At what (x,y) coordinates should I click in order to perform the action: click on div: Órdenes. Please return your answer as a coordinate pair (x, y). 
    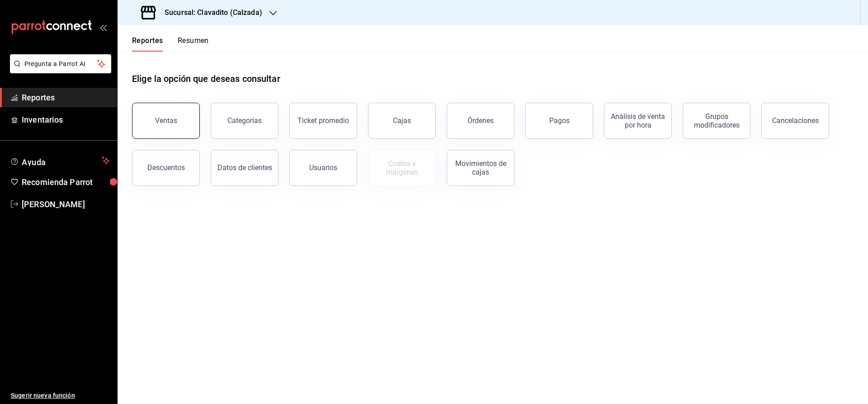
    Looking at the image, I should click on (481, 120).